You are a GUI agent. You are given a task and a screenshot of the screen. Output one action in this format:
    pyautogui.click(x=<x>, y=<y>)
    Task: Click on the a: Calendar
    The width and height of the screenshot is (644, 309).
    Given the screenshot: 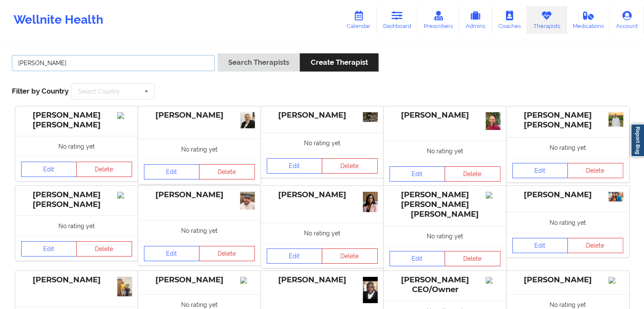 What is the action you would take?
    pyautogui.click(x=358, y=20)
    